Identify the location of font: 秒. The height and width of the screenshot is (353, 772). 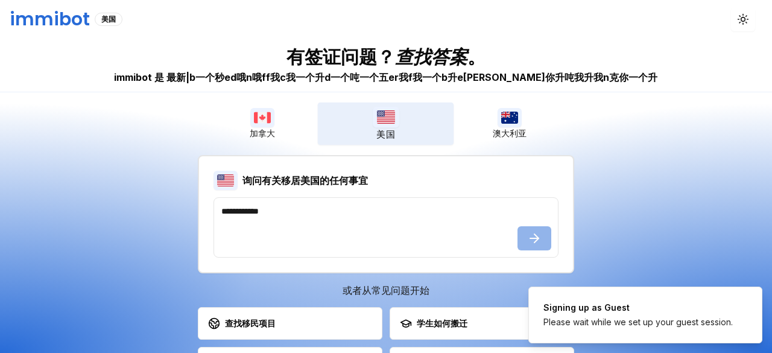
(219, 77).